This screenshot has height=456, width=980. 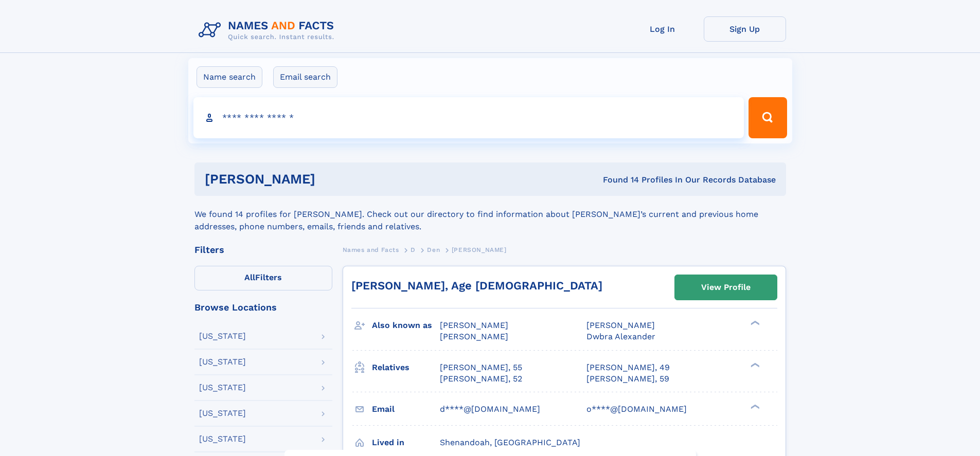 I want to click on span: All, so click(x=249, y=277).